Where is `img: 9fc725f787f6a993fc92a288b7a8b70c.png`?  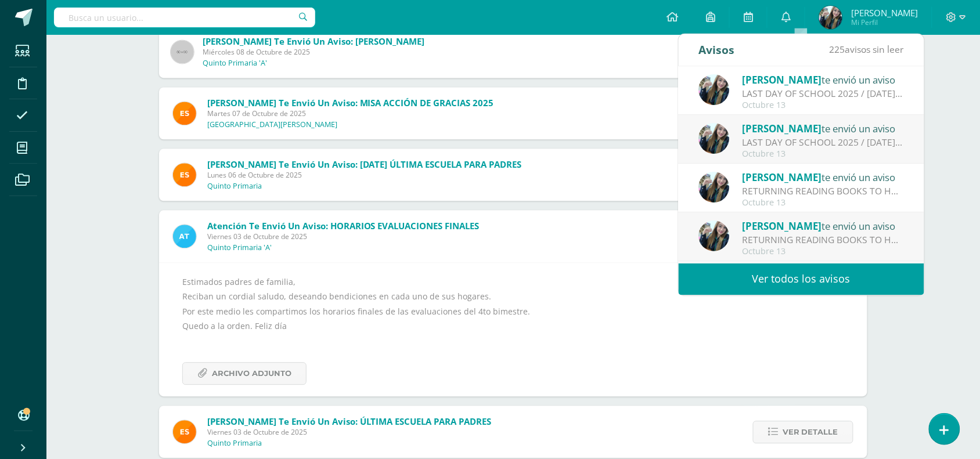
img: 9fc725f787f6a993fc92a288b7a8b70c.png is located at coordinates (184, 236).